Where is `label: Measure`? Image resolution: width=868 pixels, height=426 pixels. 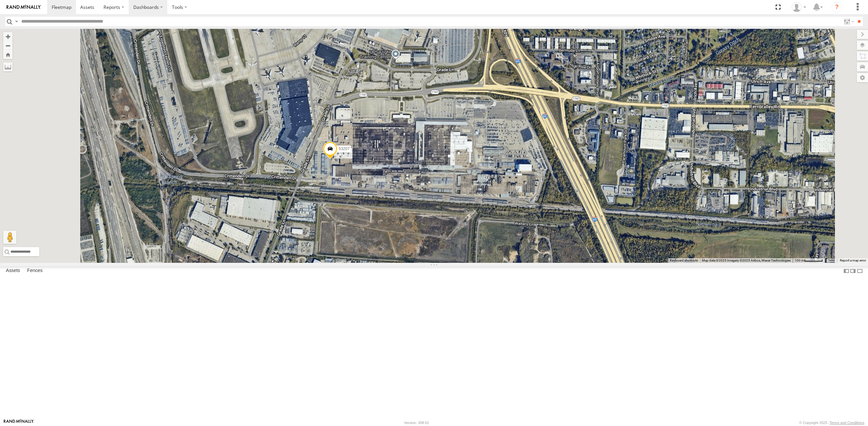
label: Measure is located at coordinates (8, 67).